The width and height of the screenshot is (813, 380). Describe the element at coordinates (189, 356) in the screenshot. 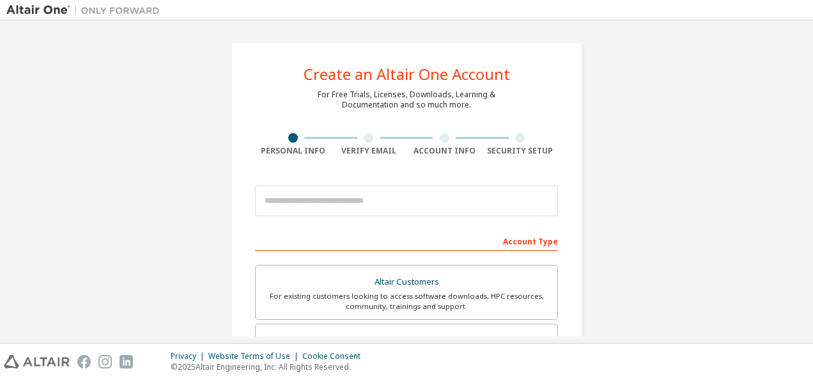

I see `div: Privacy` at that location.